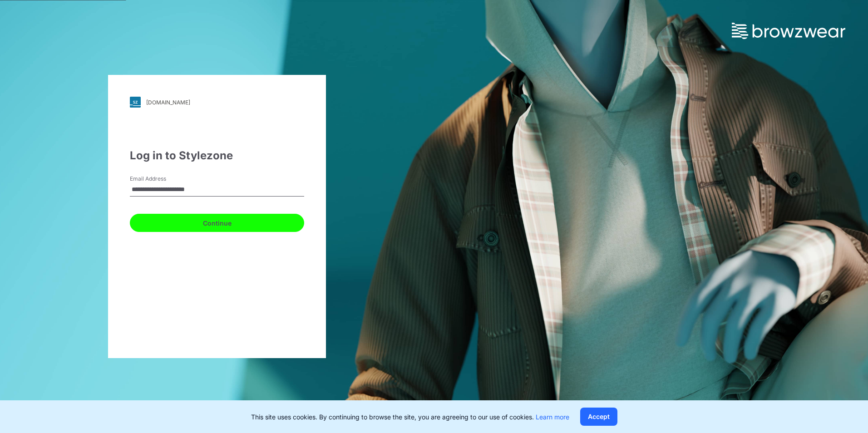 Image resolution: width=868 pixels, height=433 pixels. What do you see at coordinates (553, 417) in the screenshot?
I see `a: Learn more` at bounding box center [553, 417].